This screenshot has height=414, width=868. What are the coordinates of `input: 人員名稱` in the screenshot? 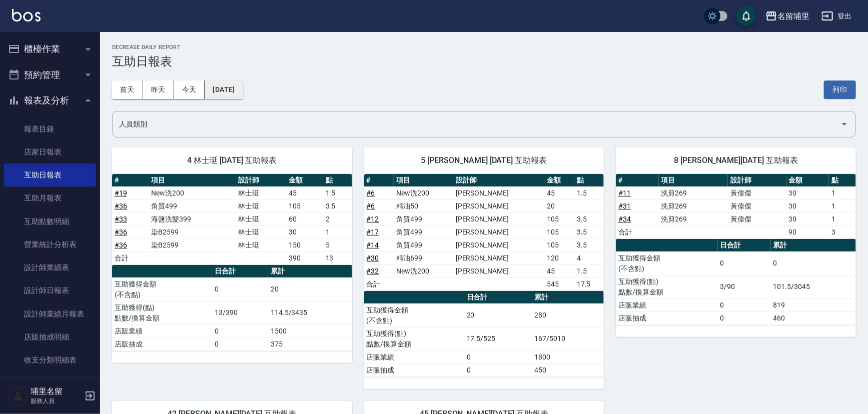 It's located at (476, 124).